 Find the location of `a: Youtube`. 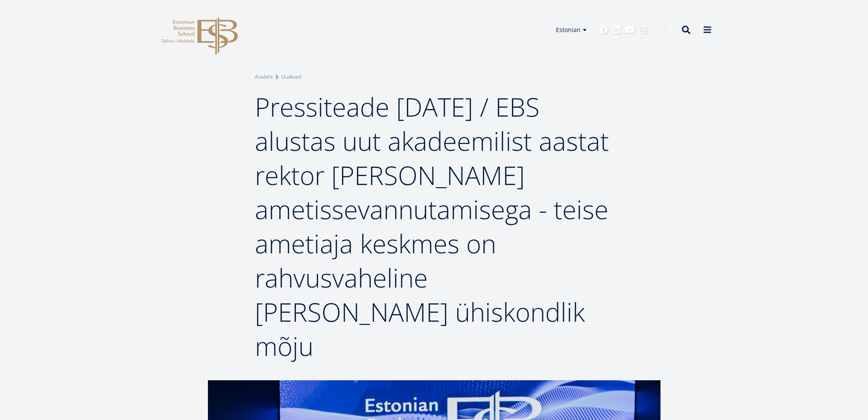

a: Youtube is located at coordinates (630, 30).